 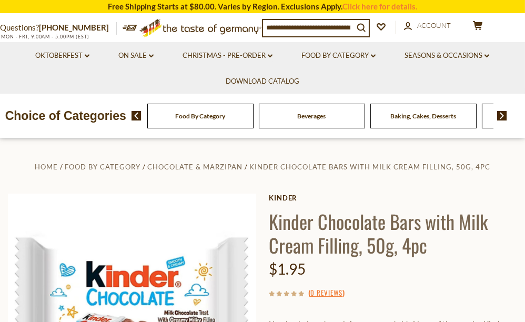 I want to click on a: Chocolate & Marzipan, so click(x=195, y=167).